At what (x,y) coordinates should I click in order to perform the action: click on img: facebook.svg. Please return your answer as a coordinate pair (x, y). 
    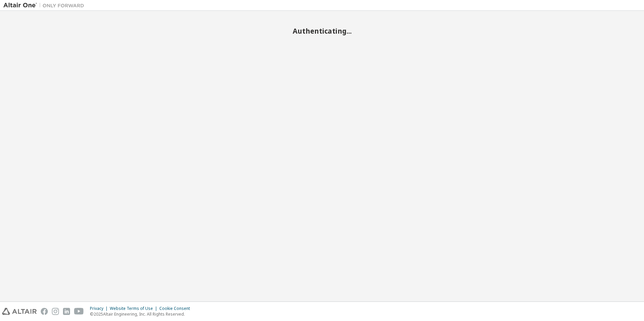
    Looking at the image, I should click on (44, 311).